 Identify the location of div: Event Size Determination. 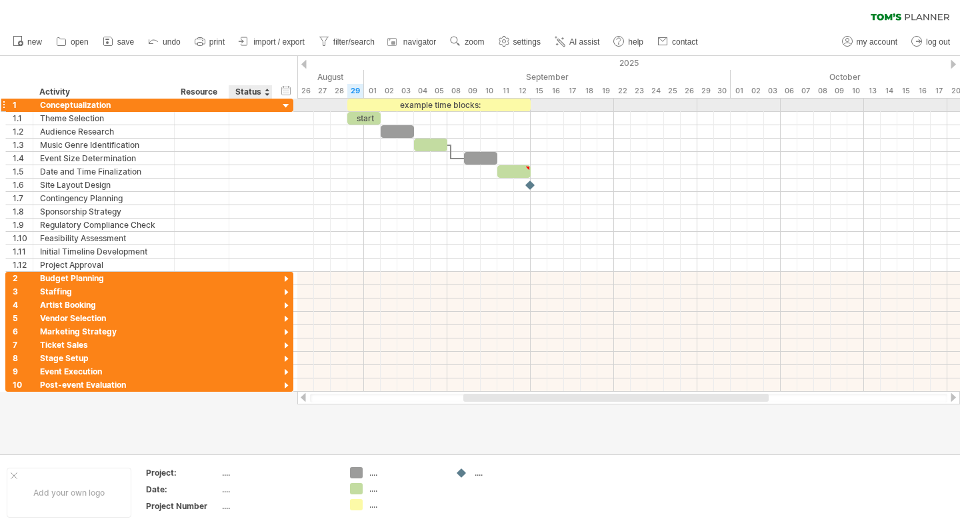
(103, 158).